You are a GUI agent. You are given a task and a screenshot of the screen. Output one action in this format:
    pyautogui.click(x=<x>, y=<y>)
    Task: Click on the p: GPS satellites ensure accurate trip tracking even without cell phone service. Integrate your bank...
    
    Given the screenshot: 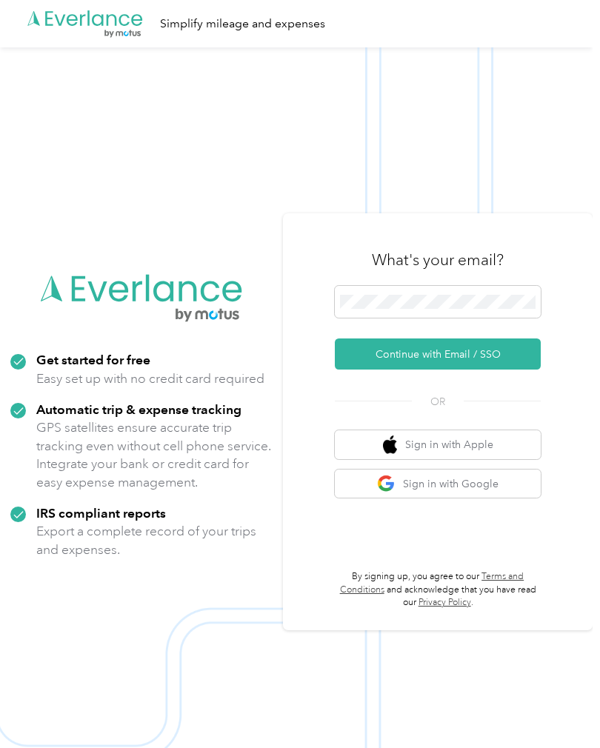 What is the action you would take?
    pyautogui.click(x=154, y=455)
    